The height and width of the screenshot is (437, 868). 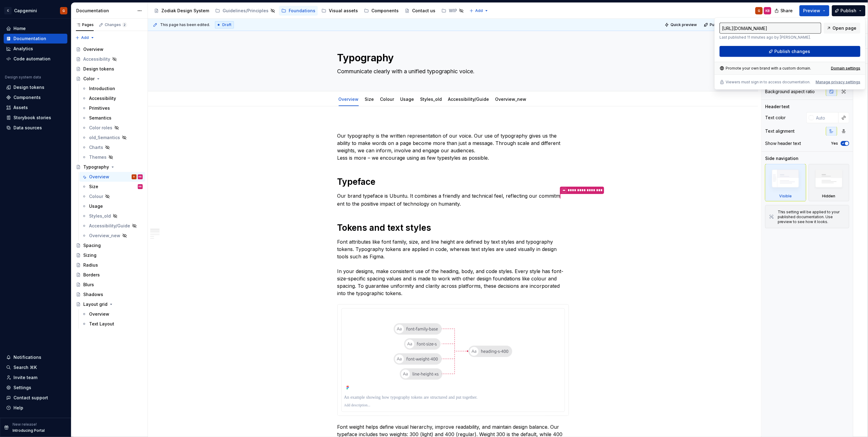 What do you see at coordinates (112, 98) in the screenshot?
I see `a: Accessibility` at bounding box center [112, 98].